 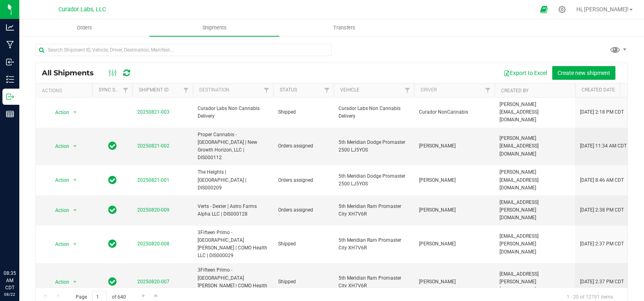 What do you see at coordinates (10, 62) in the screenshot?
I see `inline-svg: Inbound` at bounding box center [10, 62].